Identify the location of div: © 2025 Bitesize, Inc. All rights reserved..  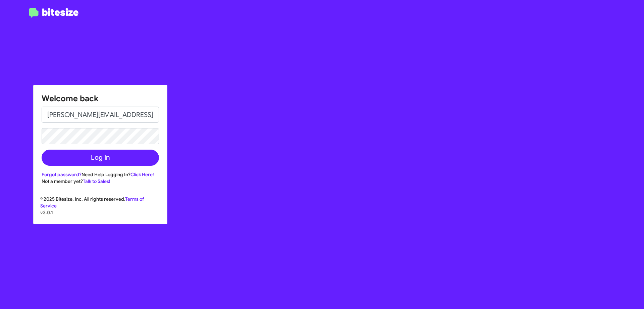
(100, 210).